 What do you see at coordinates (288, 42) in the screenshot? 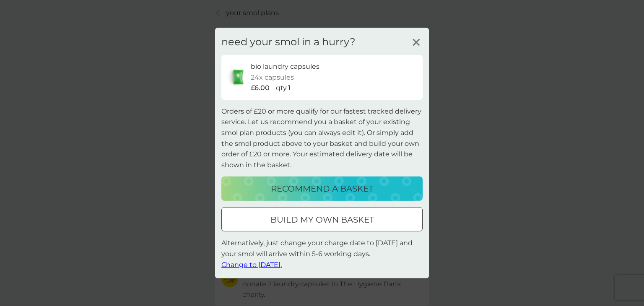
I see `h3: need your smol in a hurry?` at bounding box center [288, 42].